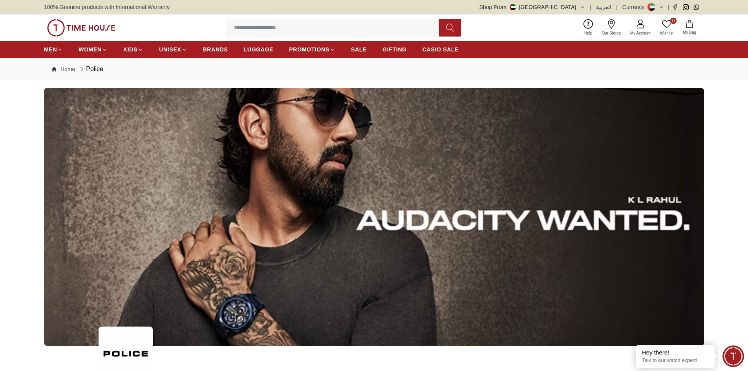 Image resolution: width=748 pixels, height=371 pixels. What do you see at coordinates (589, 33) in the screenshot?
I see `span: Help` at bounding box center [589, 33].